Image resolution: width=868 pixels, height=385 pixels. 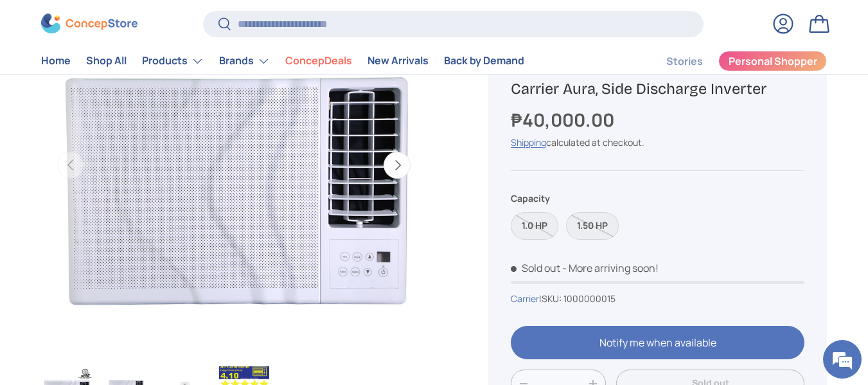 What do you see at coordinates (226, 22) in the screenshot?
I see `div: Minimize live chat window` at bounding box center [226, 22].